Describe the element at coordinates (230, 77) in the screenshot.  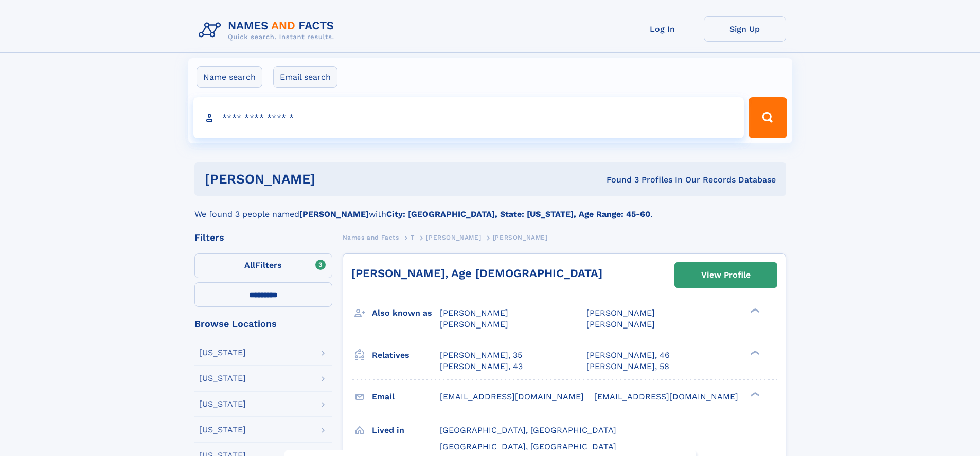
I see `label: Name search` at that location.